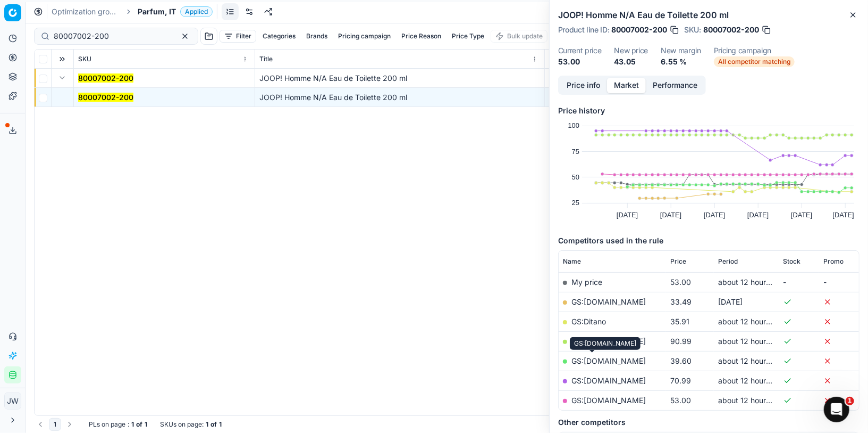 The image size is (868, 433). What do you see at coordinates (584, 30) in the screenshot?
I see `span: Product line ID :` at bounding box center [584, 30].